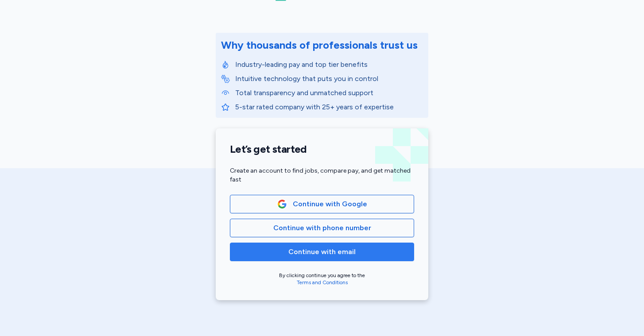 The width and height of the screenshot is (644, 336). Describe the element at coordinates (322, 252) in the screenshot. I see `span: Continue with email` at that location.